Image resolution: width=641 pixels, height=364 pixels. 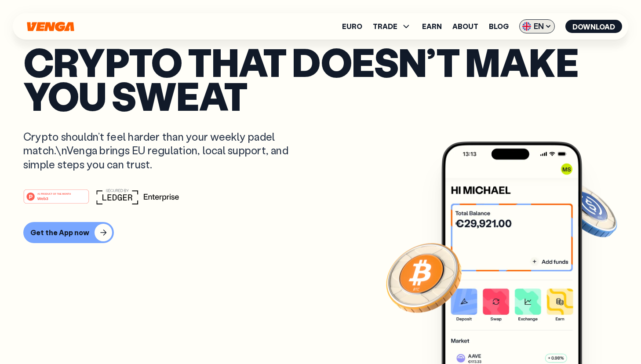 I want to click on svg: Home, so click(x=51, y=26).